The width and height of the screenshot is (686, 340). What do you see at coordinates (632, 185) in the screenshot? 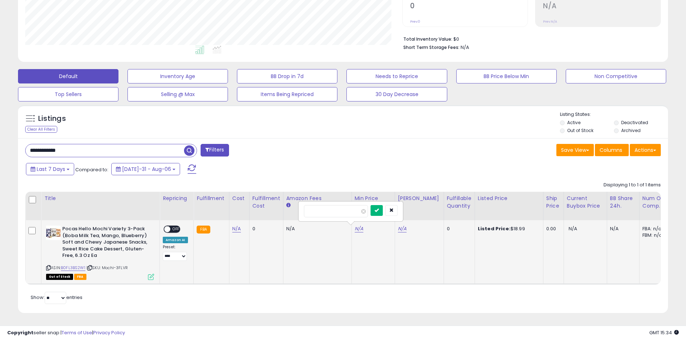
I see `div: Displaying 1 to 1 of 1 items` at bounding box center [632, 185].